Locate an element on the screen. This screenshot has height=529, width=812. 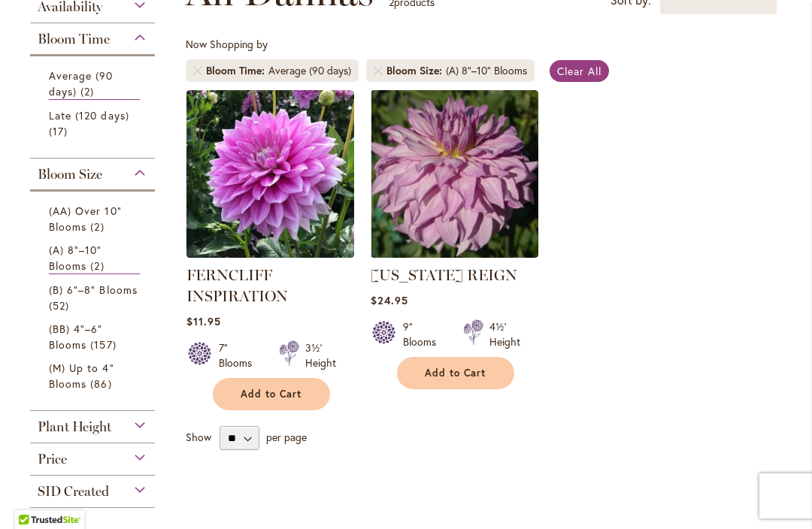
div: 7" Blooms is located at coordinates (240, 356).